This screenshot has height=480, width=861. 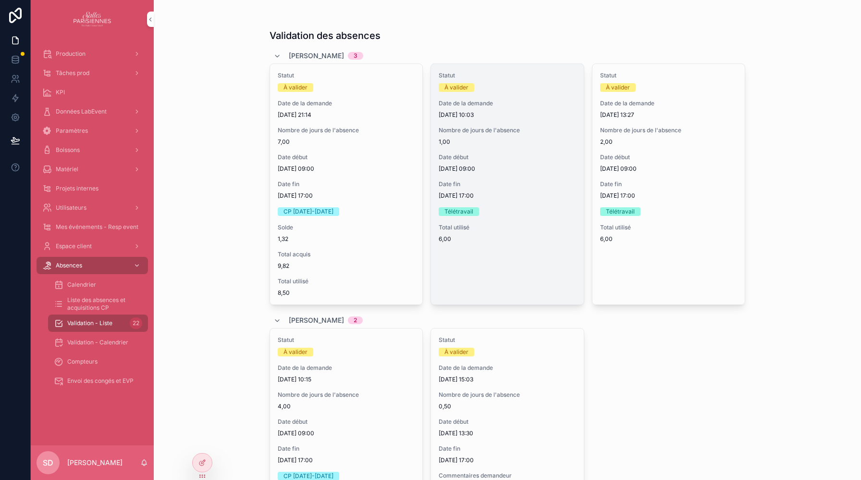 What do you see at coordinates (98, 381) in the screenshot?
I see `a: Envoi des congés et EVP` at bounding box center [98, 381].